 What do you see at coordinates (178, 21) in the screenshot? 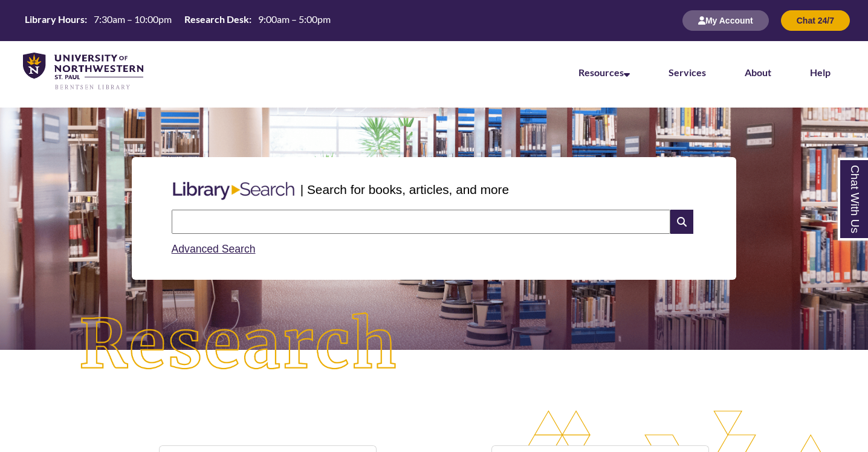
I see `a: Hours Today` at bounding box center [178, 21].